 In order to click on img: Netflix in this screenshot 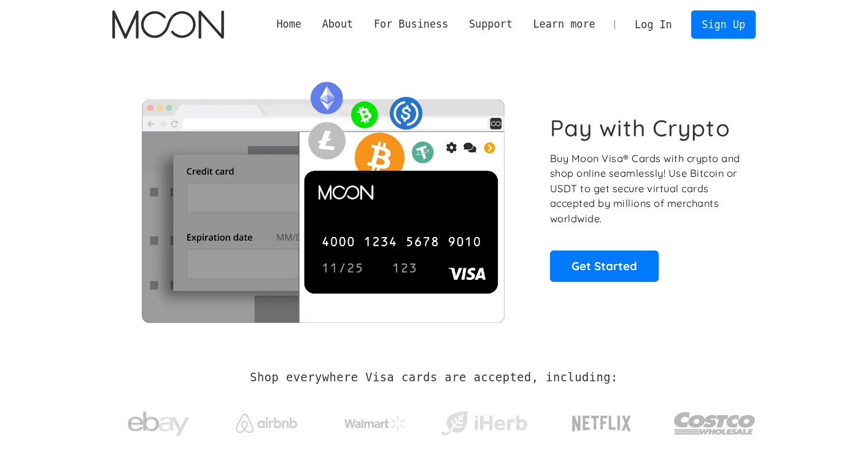, I will do `click(602, 424)`.